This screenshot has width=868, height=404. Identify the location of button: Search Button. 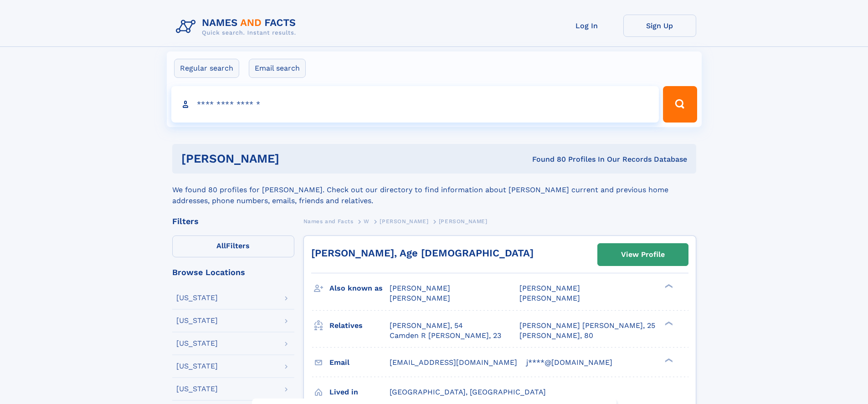
(680, 105).